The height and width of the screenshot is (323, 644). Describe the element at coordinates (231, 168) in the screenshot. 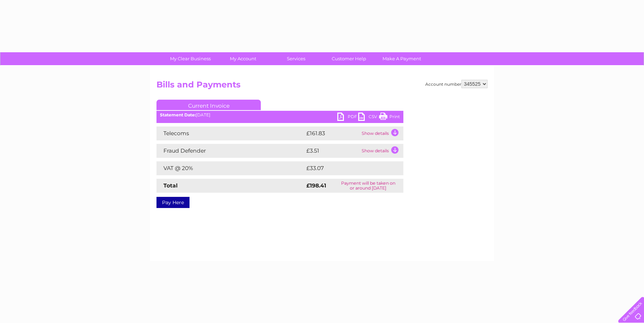

I see `td: VAT @ 20%` at that location.